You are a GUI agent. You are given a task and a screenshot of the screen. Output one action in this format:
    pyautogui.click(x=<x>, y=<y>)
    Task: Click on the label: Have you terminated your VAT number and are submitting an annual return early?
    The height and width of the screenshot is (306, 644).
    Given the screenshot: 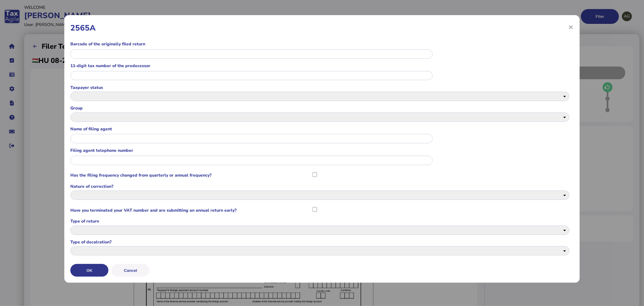 What is the action you would take?
    pyautogui.click(x=190, y=210)
    